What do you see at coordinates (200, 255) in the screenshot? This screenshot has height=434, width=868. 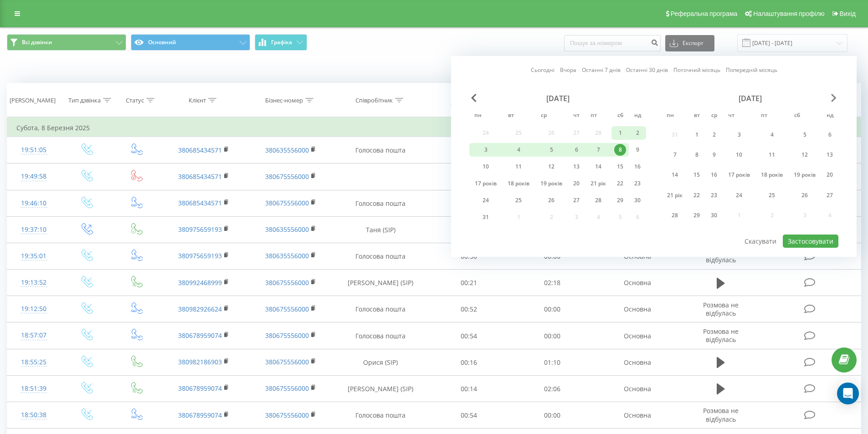 I see `a: 380975659193` at bounding box center [200, 255].